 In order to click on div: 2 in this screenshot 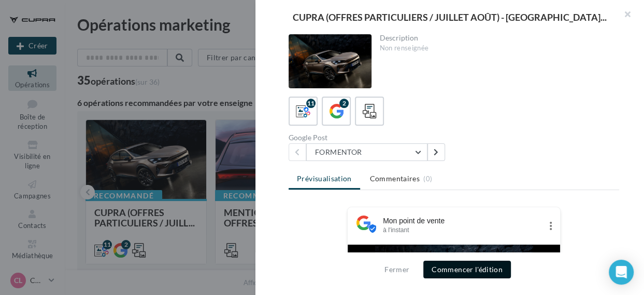, I will do `click(344, 104)`.